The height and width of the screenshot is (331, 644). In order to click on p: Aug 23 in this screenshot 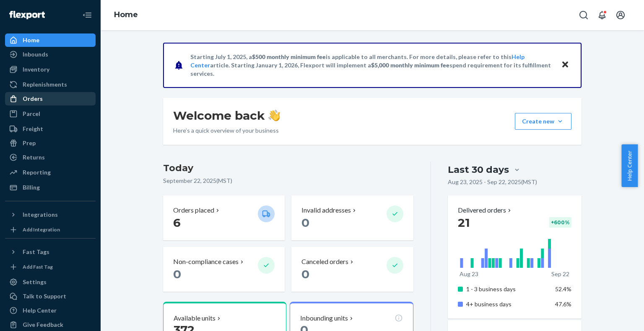, I will do `click(468, 274)`.